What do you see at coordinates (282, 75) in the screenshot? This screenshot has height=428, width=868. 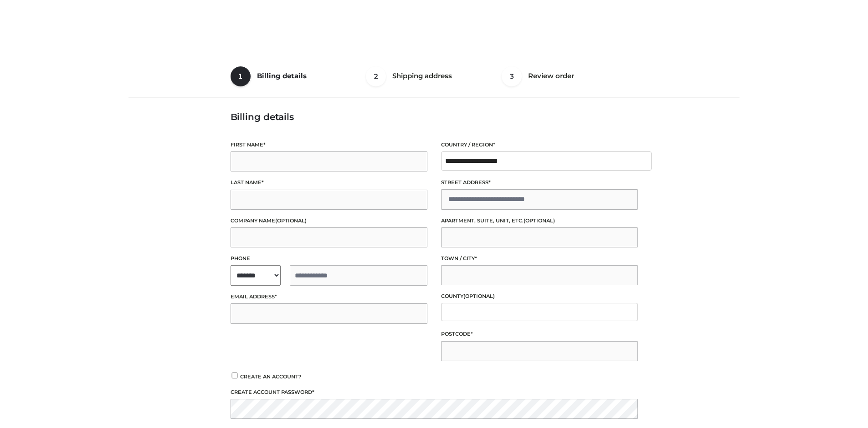 I see `span: Billing details` at bounding box center [282, 75].